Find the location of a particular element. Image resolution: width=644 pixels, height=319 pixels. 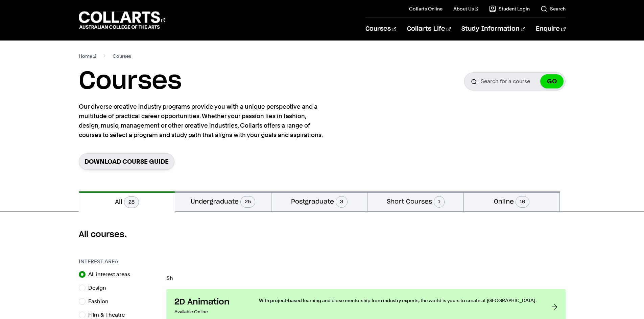

button: All28 is located at coordinates (127, 202).